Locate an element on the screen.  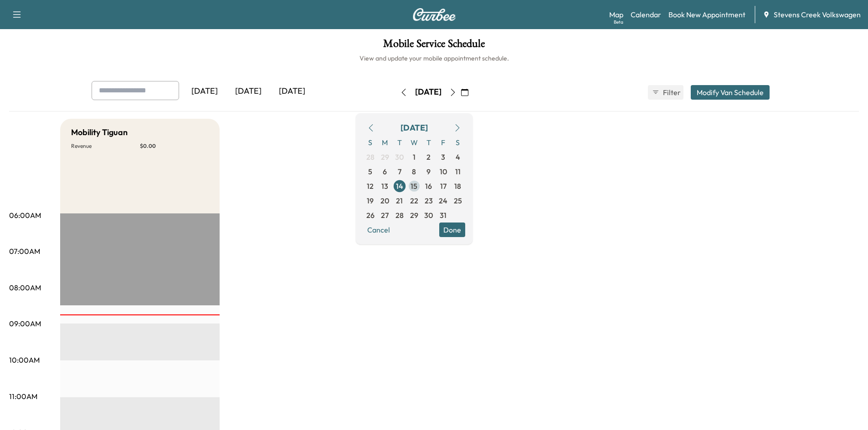
span: 31 is located at coordinates (442, 215).